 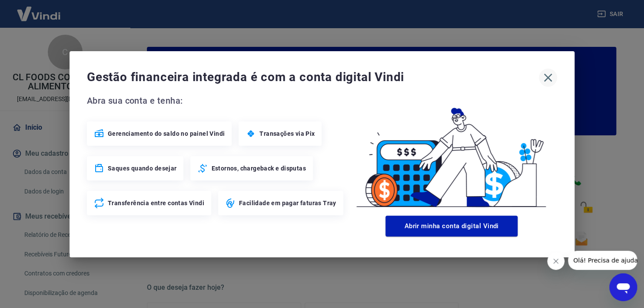 What do you see at coordinates (288, 203) in the screenshot?
I see `span: Facilidade em pagar faturas Tray` at bounding box center [288, 203].